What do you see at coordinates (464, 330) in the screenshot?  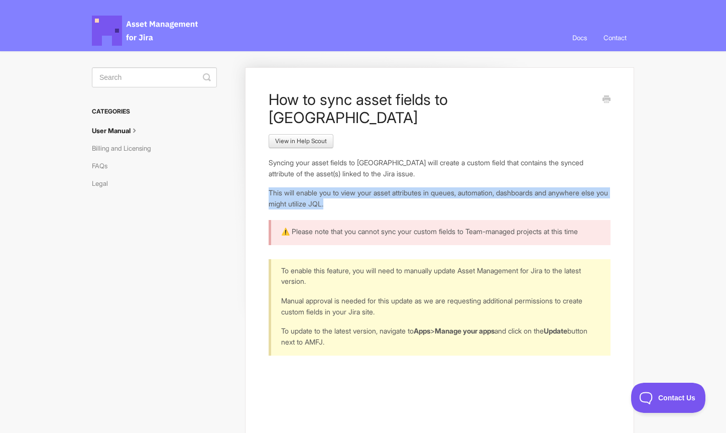 I see `b: Manage your apps` at bounding box center [464, 330].